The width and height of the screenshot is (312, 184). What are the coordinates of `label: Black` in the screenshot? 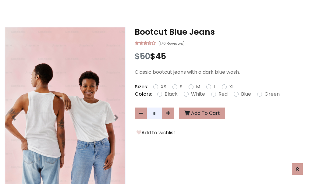 It's located at (171, 94).